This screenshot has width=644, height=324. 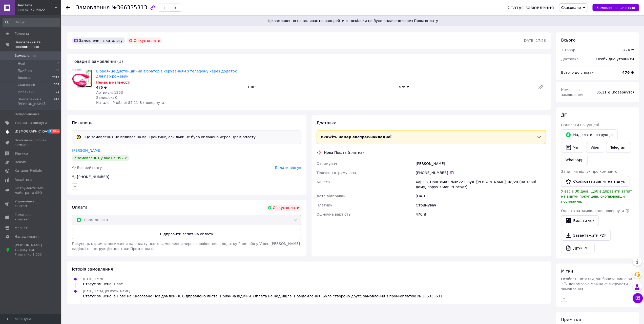 What do you see at coordinates (98, 40) in the screenshot?
I see `div: Замовлення з каталогу` at bounding box center [98, 40].